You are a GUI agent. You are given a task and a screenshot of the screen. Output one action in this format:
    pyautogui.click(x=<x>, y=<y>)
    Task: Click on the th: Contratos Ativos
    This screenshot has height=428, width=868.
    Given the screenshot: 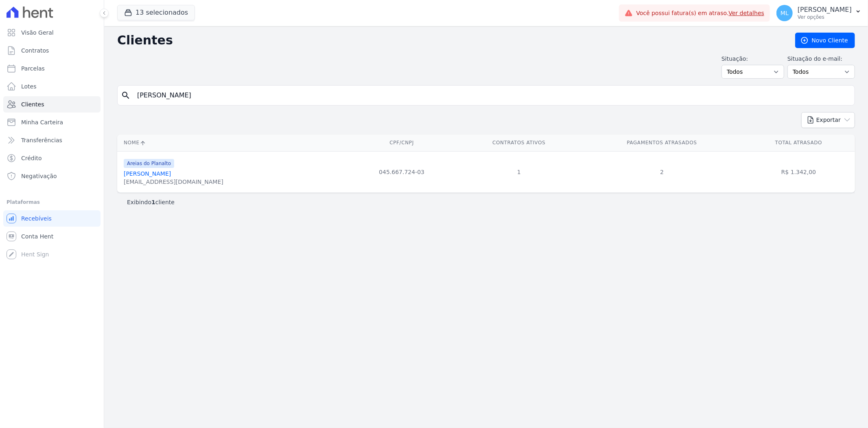 What is the action you would take?
    pyautogui.click(x=519, y=143)
    